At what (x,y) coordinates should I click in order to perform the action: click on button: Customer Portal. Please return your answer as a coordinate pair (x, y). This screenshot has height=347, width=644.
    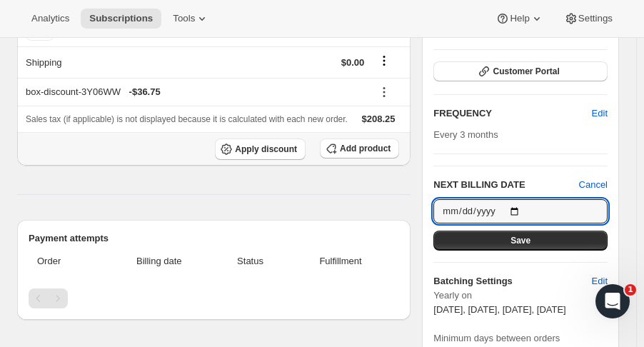
    Looking at the image, I should click on (521, 71).